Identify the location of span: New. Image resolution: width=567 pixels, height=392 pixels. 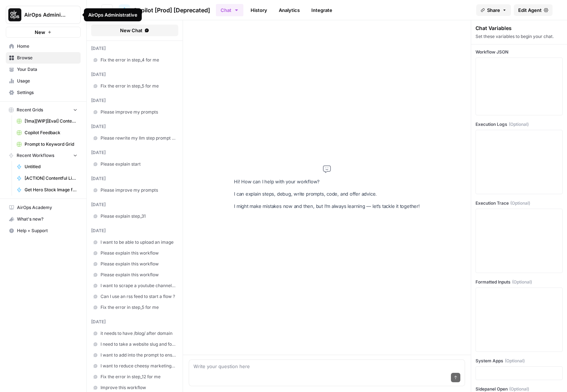
(40, 32).